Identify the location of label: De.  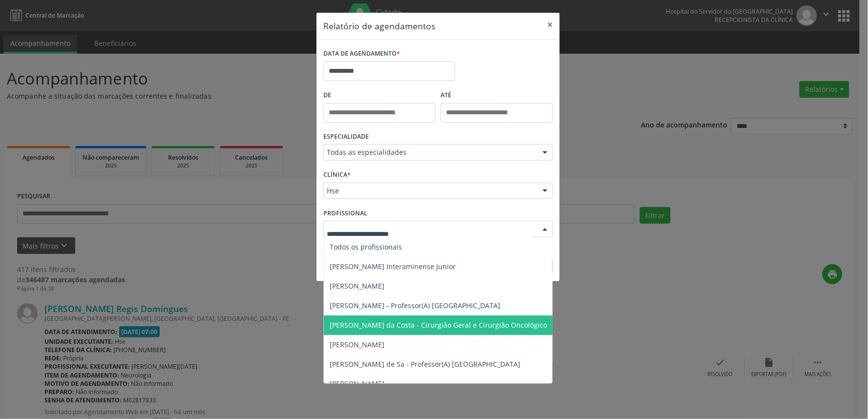
(379, 95).